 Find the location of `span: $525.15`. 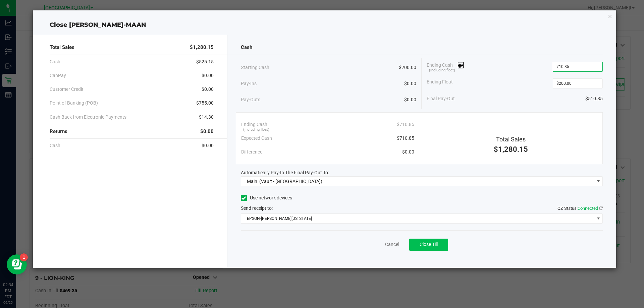

span: $525.15 is located at coordinates (205, 61).